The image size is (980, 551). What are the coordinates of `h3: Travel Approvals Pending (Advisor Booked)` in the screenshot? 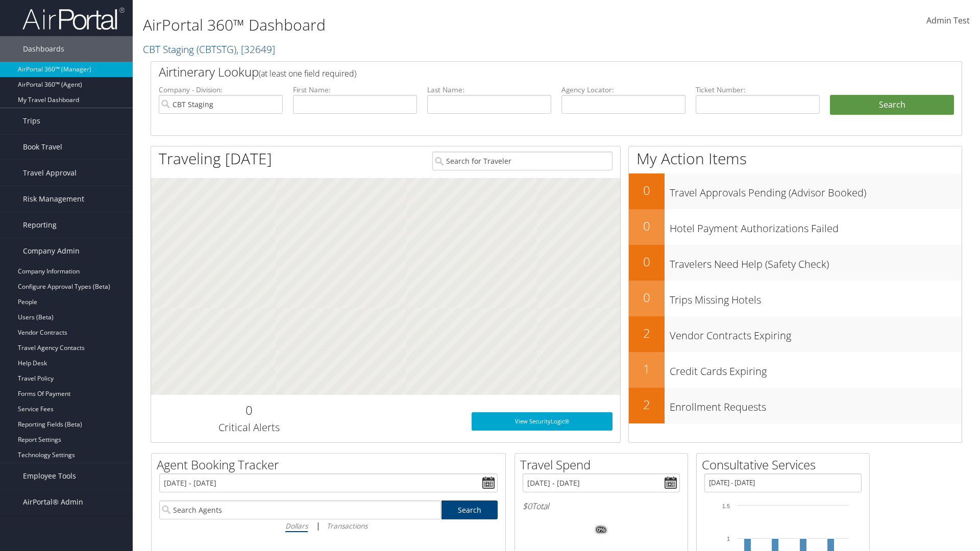 It's located at (816, 190).